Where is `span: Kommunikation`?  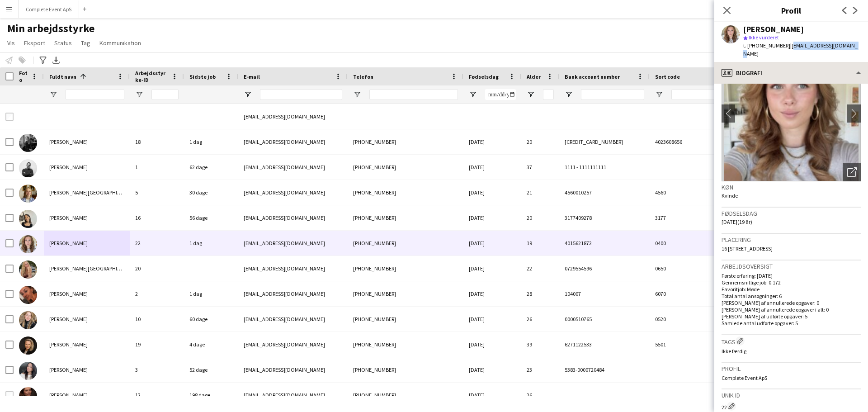 span: Kommunikation is located at coordinates (120, 43).